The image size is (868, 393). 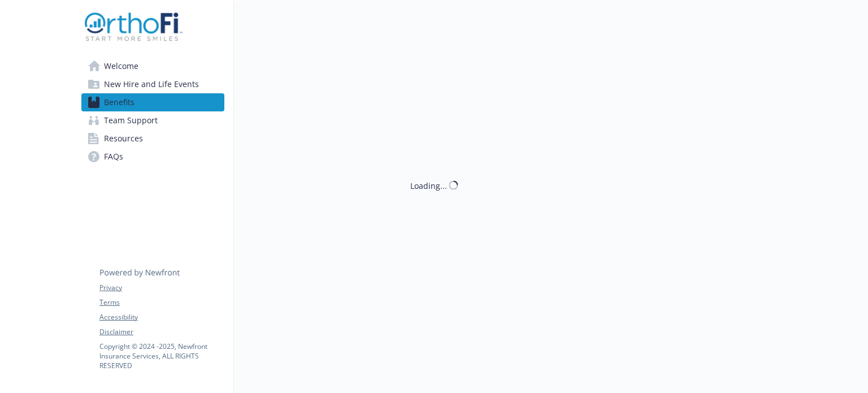 I want to click on a: Privacy, so click(x=162, y=288).